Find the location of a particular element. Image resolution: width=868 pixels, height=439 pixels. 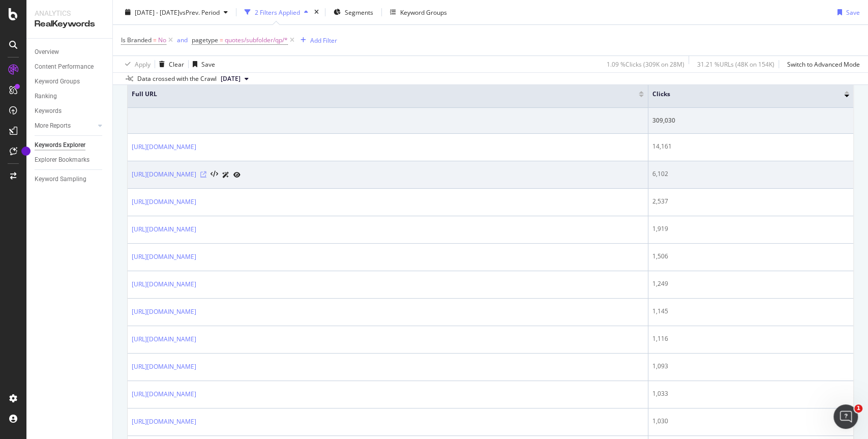

span: quotes/subfolder/qp/* is located at coordinates (257, 40).